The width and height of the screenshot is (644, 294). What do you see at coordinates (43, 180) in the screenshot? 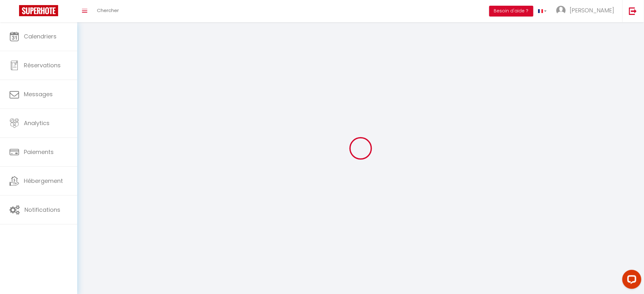
I see `span: Hébergement` at bounding box center [43, 180].